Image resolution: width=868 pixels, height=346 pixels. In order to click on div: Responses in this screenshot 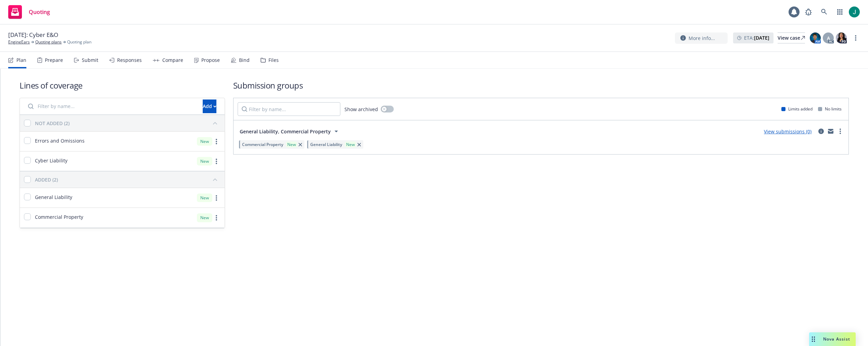, I will do `click(129, 60)`.